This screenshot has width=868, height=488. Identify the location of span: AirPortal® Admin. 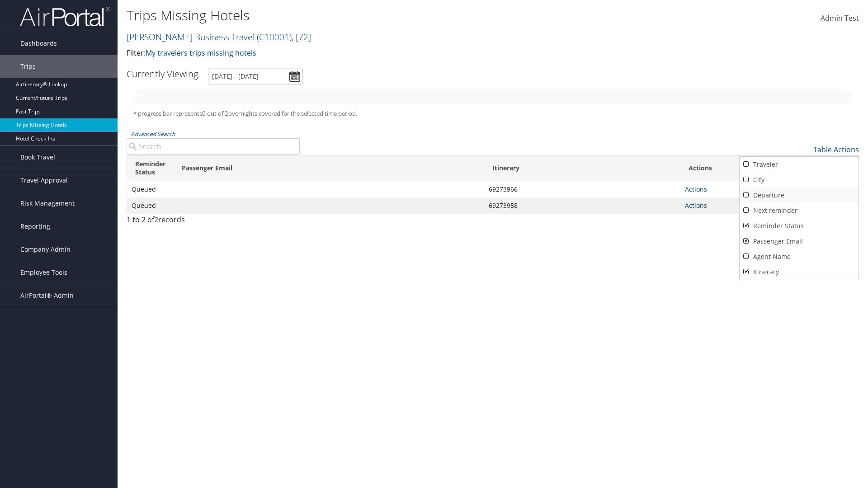
(47, 295).